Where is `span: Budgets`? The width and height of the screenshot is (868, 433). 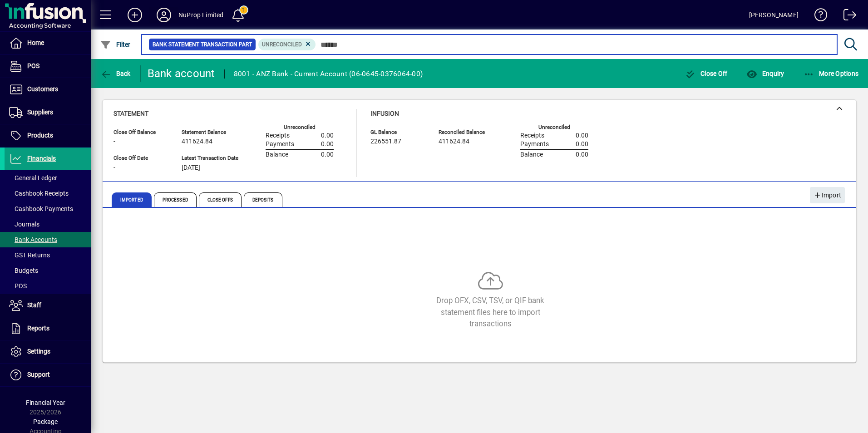
span: Budgets is located at coordinates (24, 271).